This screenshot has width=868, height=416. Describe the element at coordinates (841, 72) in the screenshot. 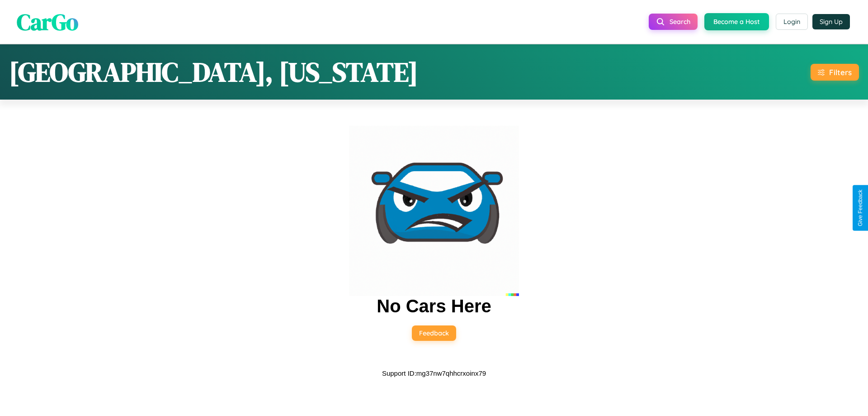

I see `div: Filters` at that location.